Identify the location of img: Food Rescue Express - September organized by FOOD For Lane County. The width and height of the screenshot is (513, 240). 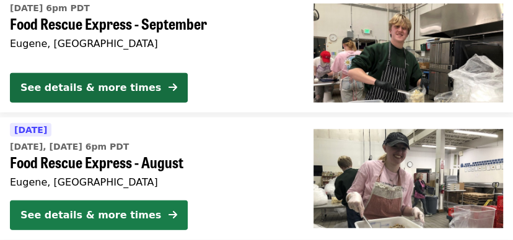
(408, 53).